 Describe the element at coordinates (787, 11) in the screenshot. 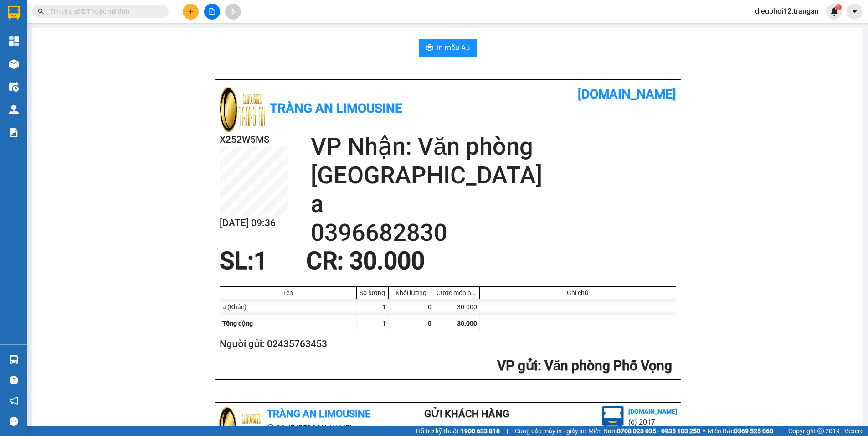

I see `span: dieuphoi12.trangan` at that location.